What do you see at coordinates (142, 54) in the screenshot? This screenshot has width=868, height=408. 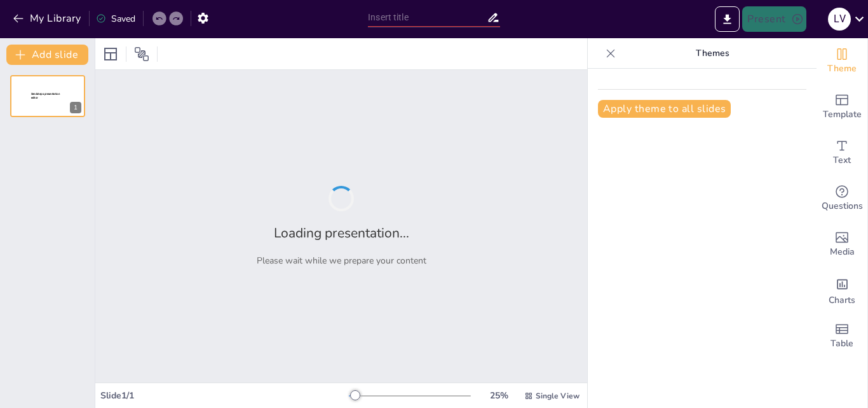 I see `span: Position` at bounding box center [142, 54].